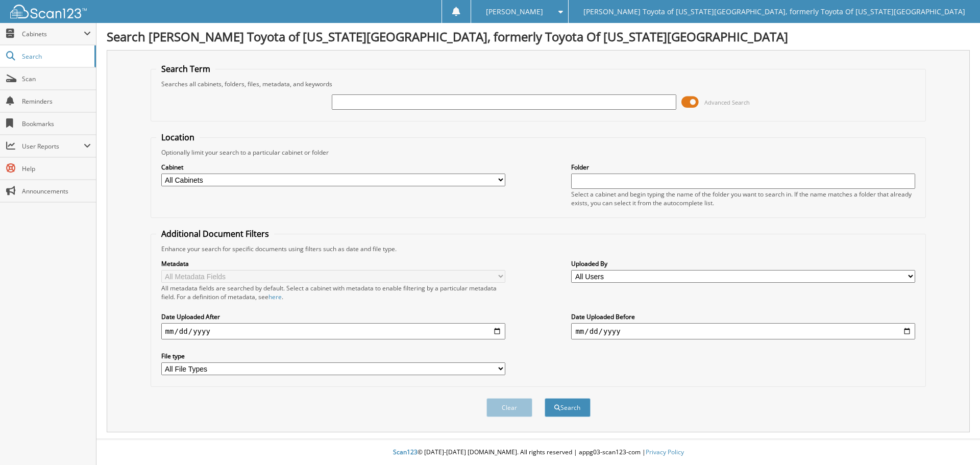  Describe the element at coordinates (743, 264) in the screenshot. I see `label: Uploaded By` at that location.